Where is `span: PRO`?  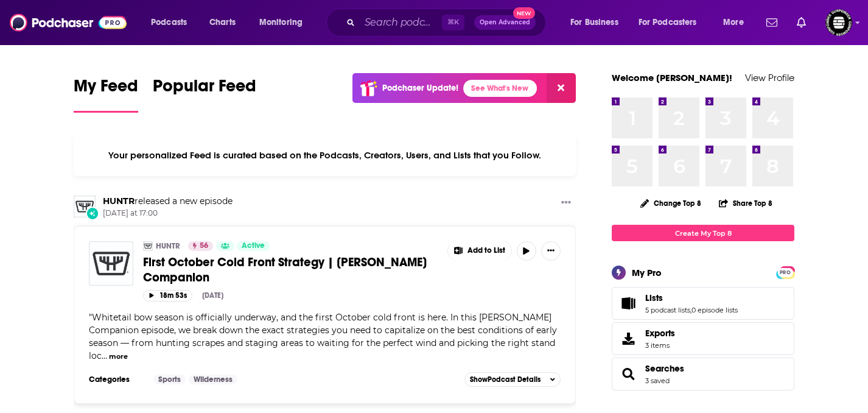
span: PRO is located at coordinates (785, 272).